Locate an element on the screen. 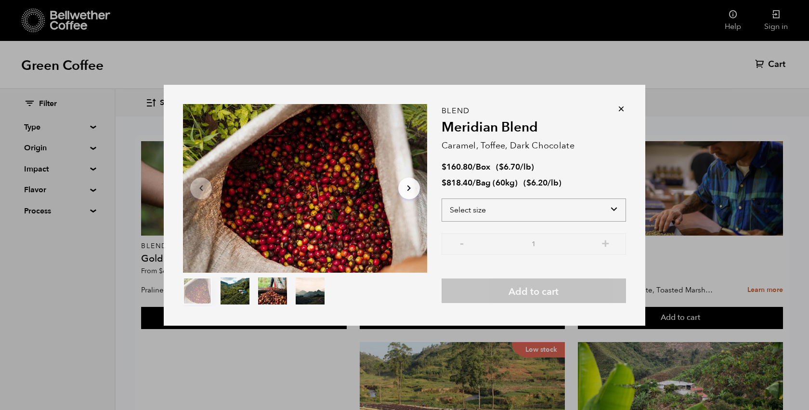 This screenshot has width=809, height=410. h2: Meridian Blend is located at coordinates (534, 128).